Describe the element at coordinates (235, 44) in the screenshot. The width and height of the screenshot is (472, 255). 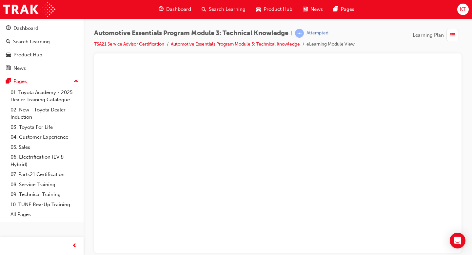
I see `a: Automotive Essentials Program Module 3: Technical Knowledge` at that location.